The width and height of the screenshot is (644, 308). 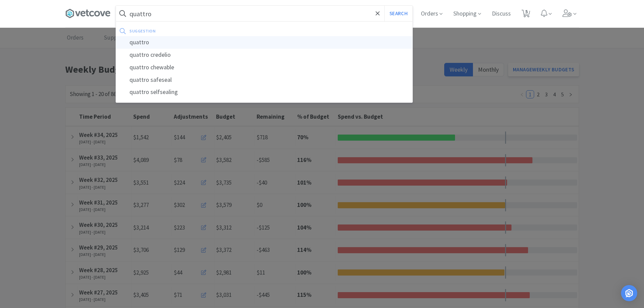 I want to click on div: quattro selfsealing, so click(x=264, y=92).